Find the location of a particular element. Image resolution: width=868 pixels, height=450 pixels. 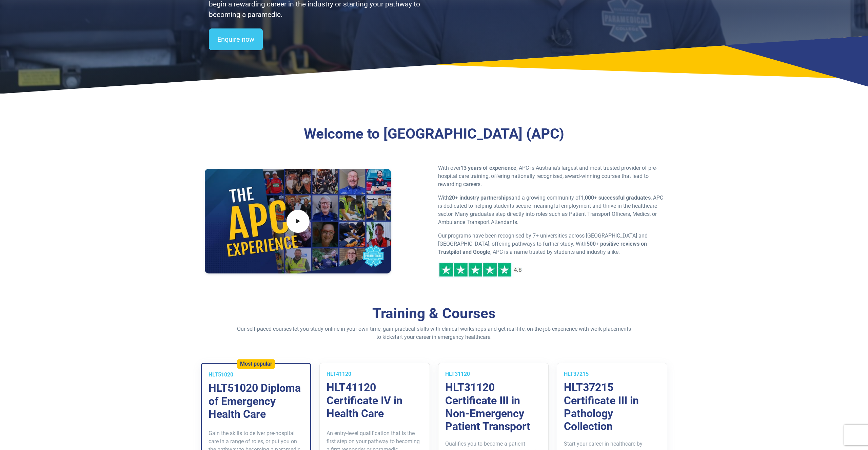

p: Our self-paced courses let you study online in your own time, gain practical skills with clinical... is located at coordinates (434, 333).